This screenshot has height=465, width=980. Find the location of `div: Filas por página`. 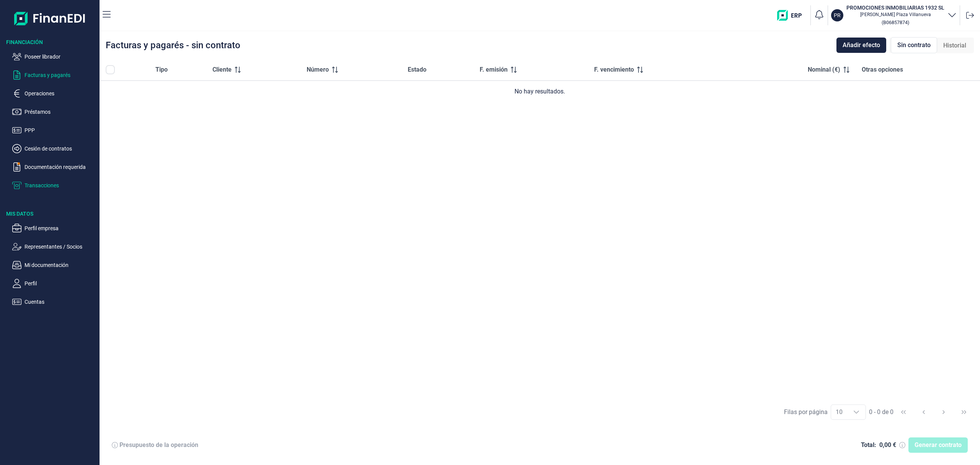

div: Filas por página is located at coordinates (806, 412).